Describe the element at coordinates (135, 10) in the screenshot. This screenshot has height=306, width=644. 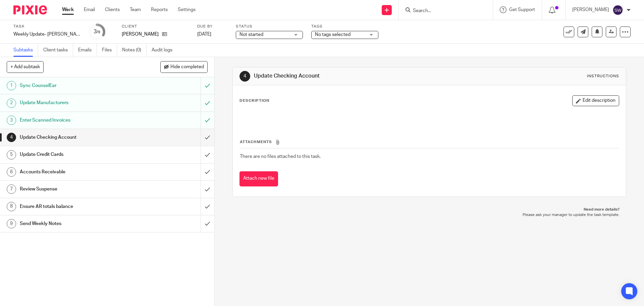
I see `a: Team` at that location.